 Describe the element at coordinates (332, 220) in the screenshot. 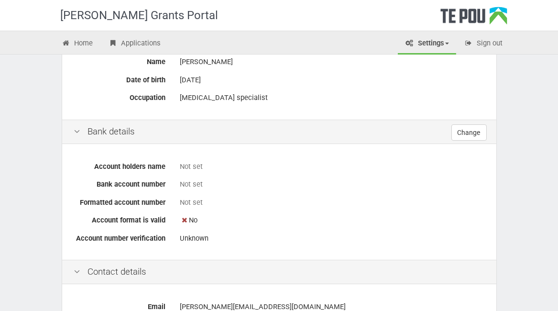

I see `div: No` at that location.